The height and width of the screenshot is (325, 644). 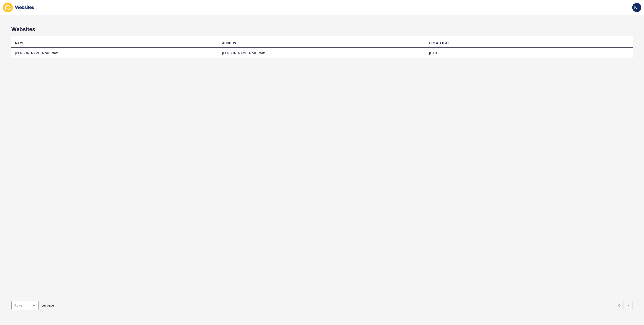 I want to click on span: KT, so click(x=636, y=8).